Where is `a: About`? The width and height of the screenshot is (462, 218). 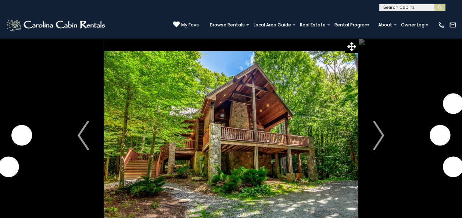 a: About is located at coordinates (385, 25).